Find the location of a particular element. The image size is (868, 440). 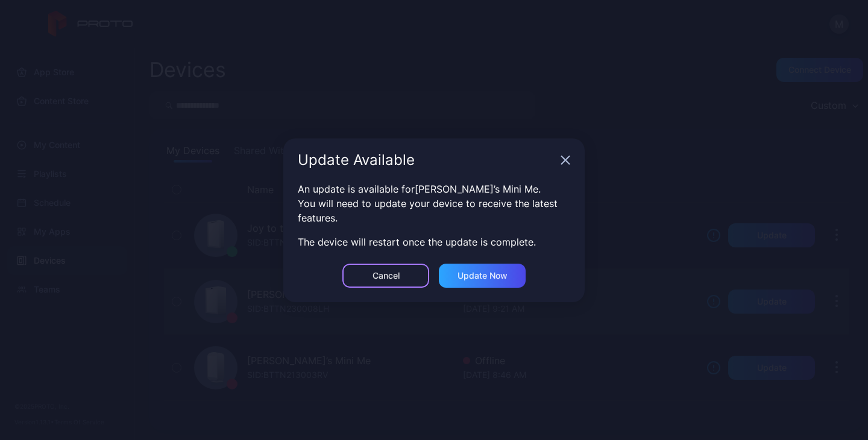

button: Update now is located at coordinates (482, 276).